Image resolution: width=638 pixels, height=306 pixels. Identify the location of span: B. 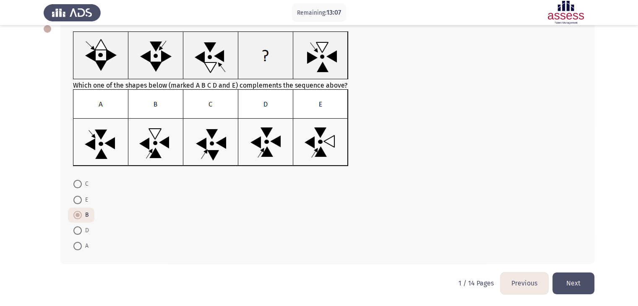
(85, 215).